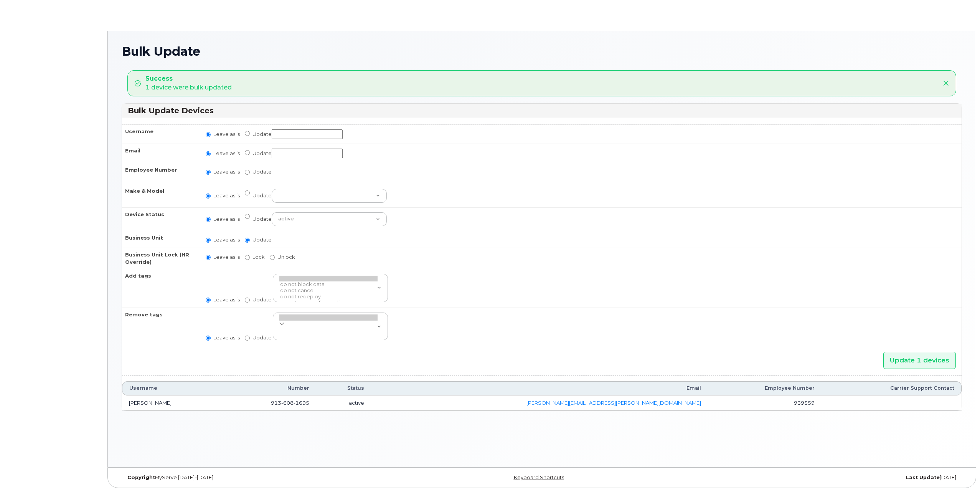 The width and height of the screenshot is (980, 488). I want to click on option: do not remove forwarding, so click(329, 303).